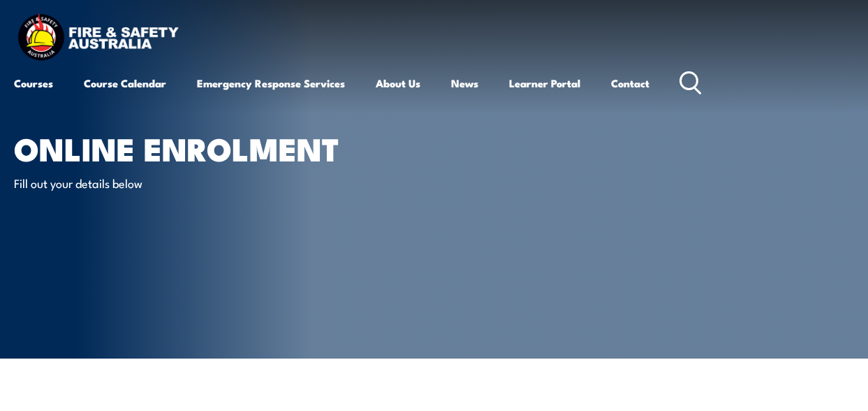 The width and height of the screenshot is (868, 411). What do you see at coordinates (186, 147) in the screenshot?
I see `h1: Online Enrolment` at bounding box center [186, 147].